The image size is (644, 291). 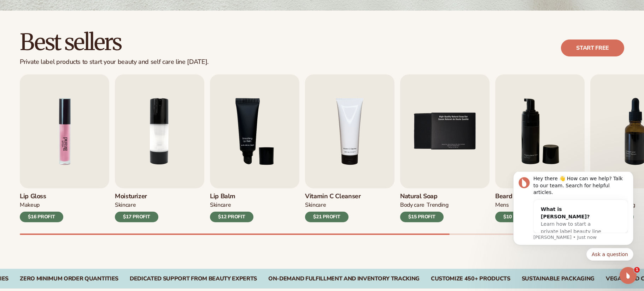 I want to click on a: 4 / 9, so click(x=349, y=148).